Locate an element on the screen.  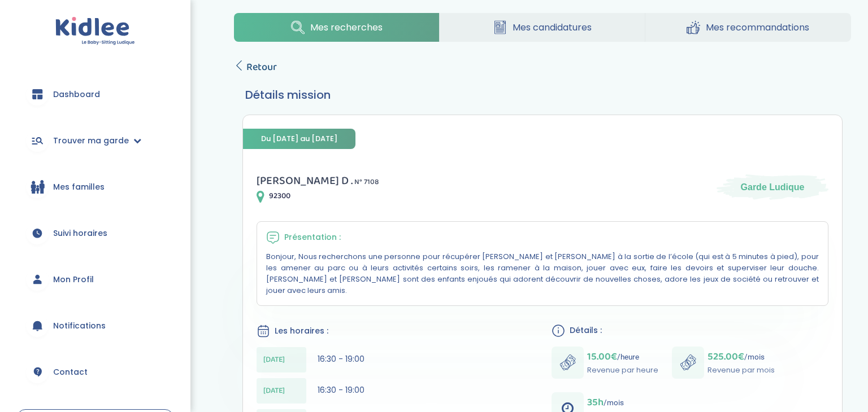
span: Garde Ludique is located at coordinates (772, 187).